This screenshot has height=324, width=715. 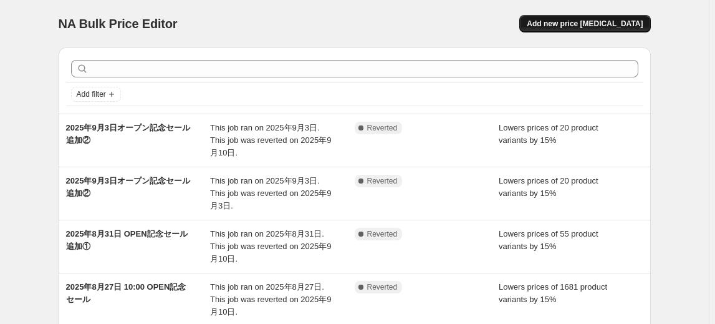 I want to click on span: This job ran on 2025年8月31日. This job was reverted on 2025年9月10日., so click(x=271, y=246).